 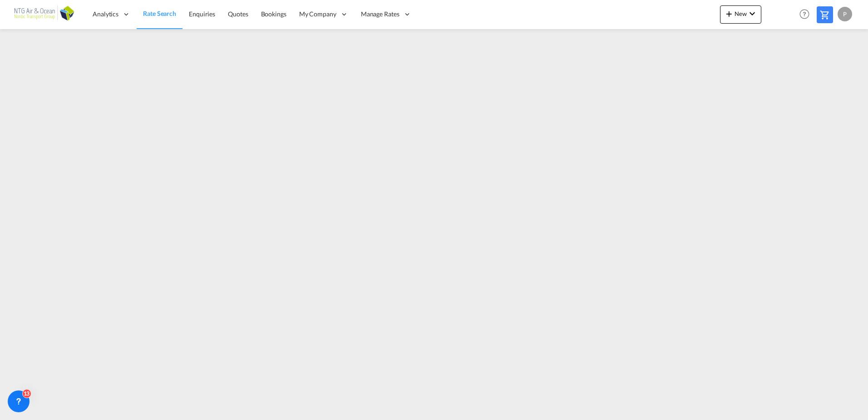 I want to click on span: Bookings, so click(x=274, y=14).